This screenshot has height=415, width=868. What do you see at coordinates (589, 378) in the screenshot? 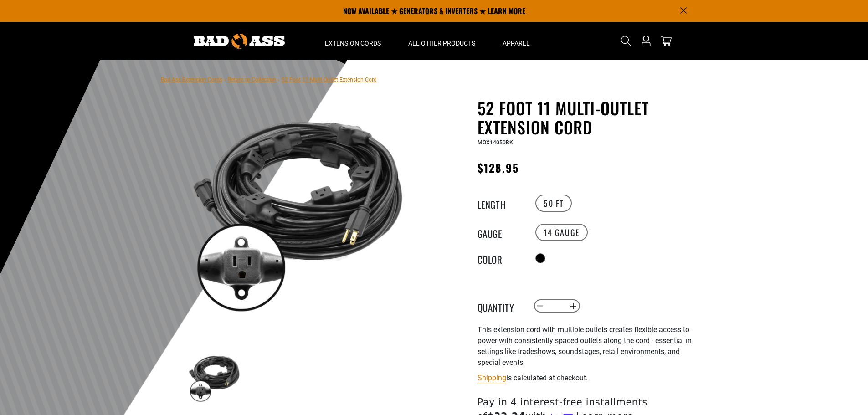
I see `div: is calculated at checkout.` at bounding box center [589, 378].